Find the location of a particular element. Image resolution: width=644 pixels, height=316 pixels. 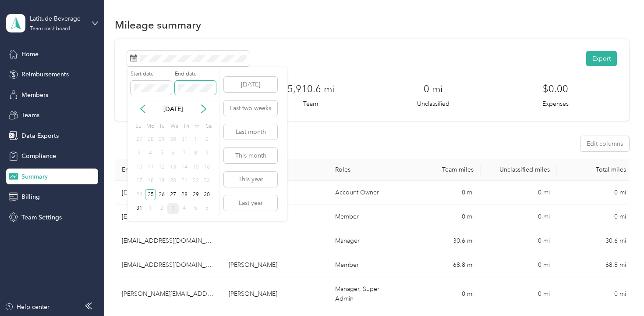

button: Edit columns is located at coordinates (605, 143).